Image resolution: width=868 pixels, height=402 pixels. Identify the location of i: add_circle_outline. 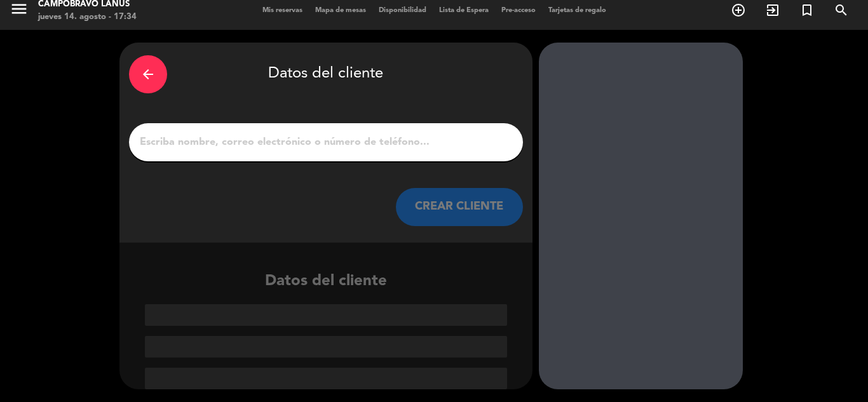
(738, 10).